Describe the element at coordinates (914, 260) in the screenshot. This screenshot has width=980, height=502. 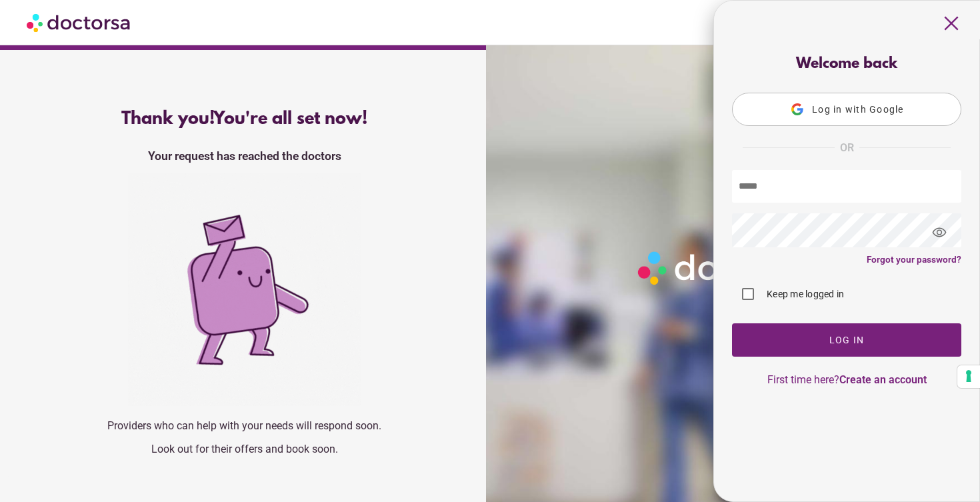
I see `a: Forgot your password?` at that location.